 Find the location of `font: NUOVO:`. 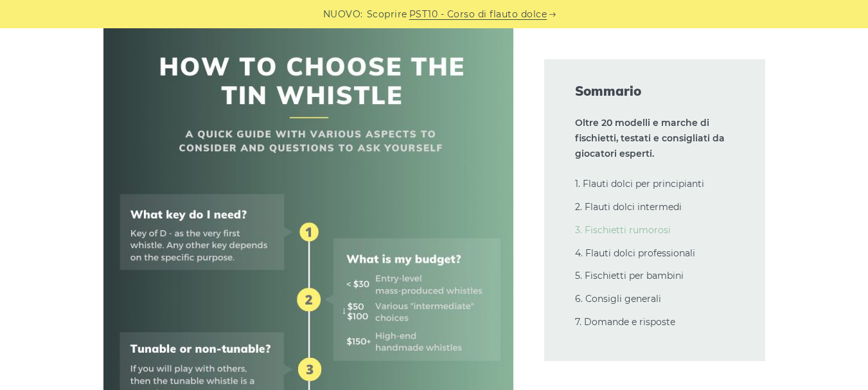

font: NUOVO: is located at coordinates (343, 14).